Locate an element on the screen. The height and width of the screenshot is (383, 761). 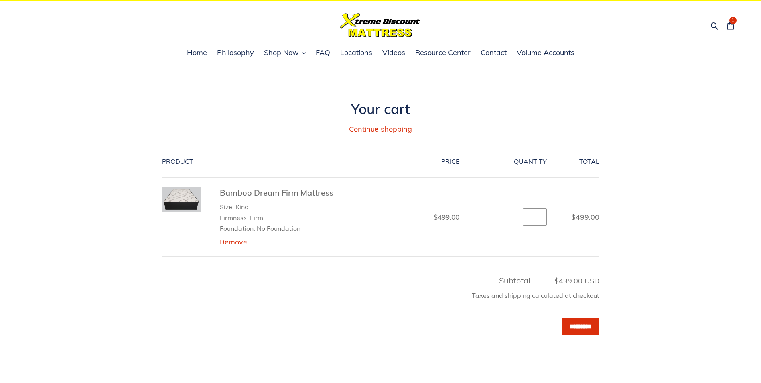
a: FAQ is located at coordinates (323, 53).